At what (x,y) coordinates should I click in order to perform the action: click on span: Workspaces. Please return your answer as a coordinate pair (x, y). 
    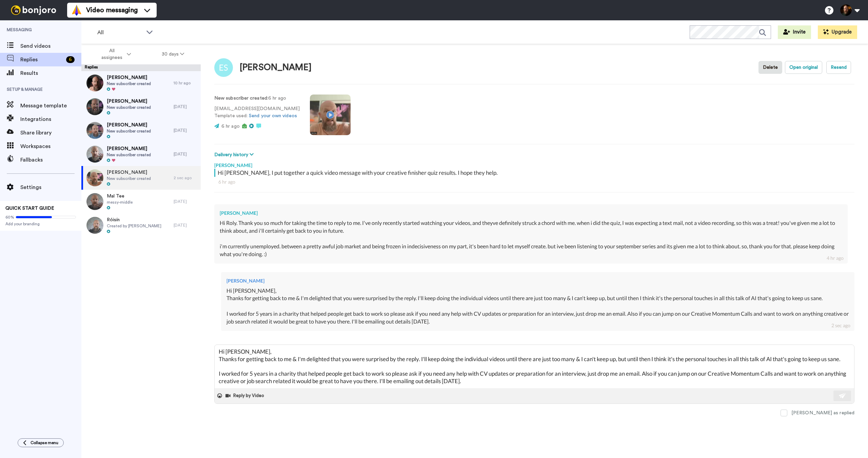
    Looking at the image, I should click on (51, 146).